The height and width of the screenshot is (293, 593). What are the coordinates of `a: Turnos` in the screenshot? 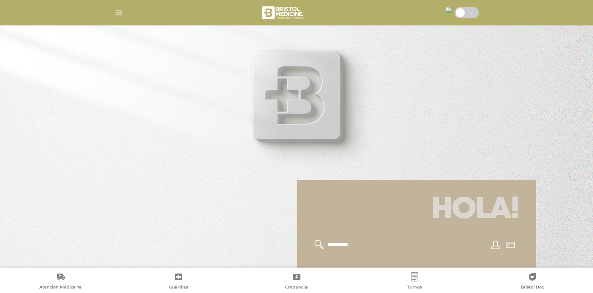 It's located at (414, 282).